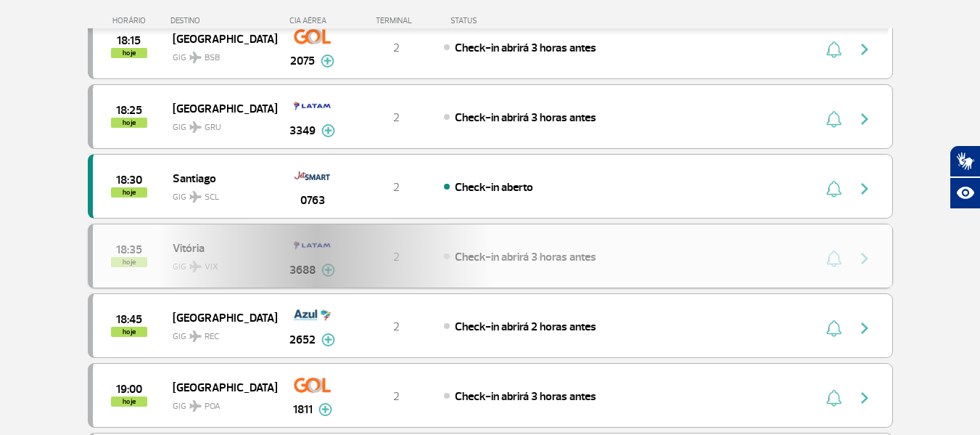 Image resolution: width=980 pixels, height=435 pixels. I want to click on div: Plugin de acessibilidade da Hand Talk., so click(964, 177).